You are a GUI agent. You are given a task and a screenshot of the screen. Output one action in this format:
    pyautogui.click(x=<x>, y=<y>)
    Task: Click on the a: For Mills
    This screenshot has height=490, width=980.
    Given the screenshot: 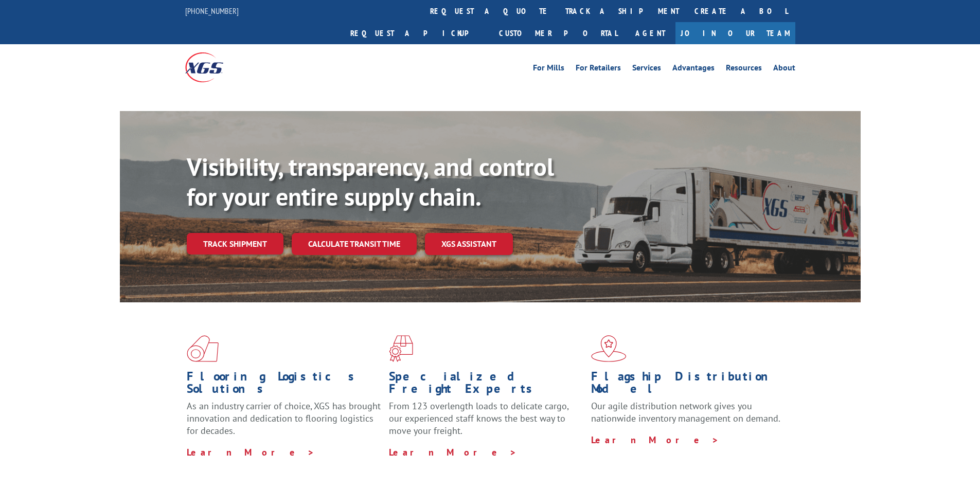 What is the action you would take?
    pyautogui.click(x=548, y=69)
    